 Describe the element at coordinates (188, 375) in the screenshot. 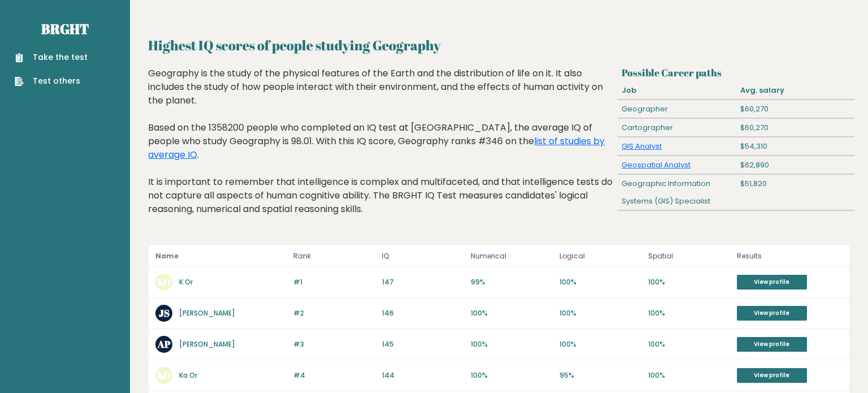

I see `a: Ka Or` at that location.